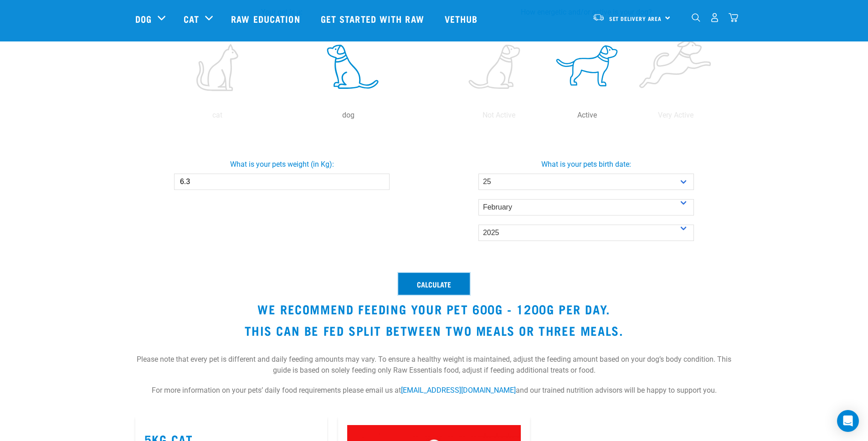 The height and width of the screenshot is (441, 868). I want to click on img: user.png, so click(715, 17).